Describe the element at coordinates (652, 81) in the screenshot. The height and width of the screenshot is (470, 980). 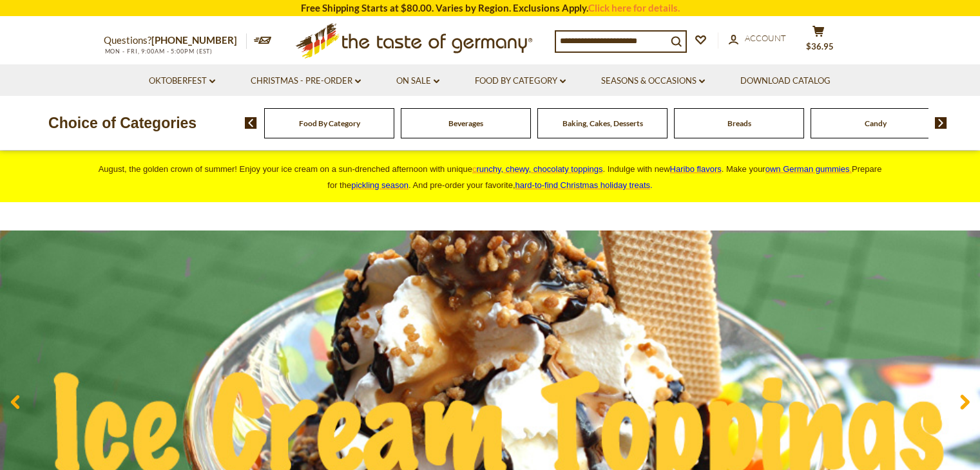
I see `a: Seasons & Occasions` at that location.